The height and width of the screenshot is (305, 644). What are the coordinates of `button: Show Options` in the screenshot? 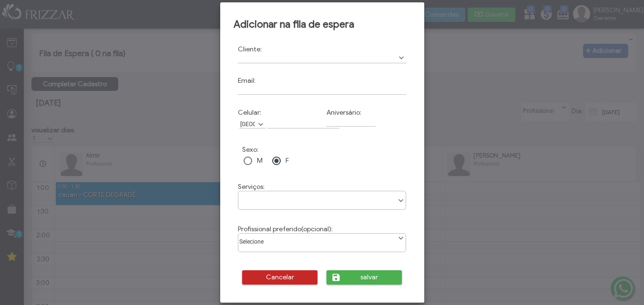 It's located at (402, 58).